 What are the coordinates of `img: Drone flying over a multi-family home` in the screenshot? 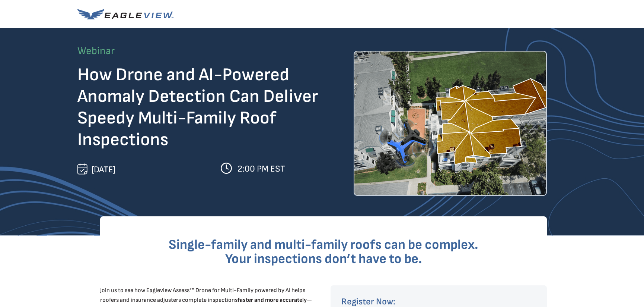 It's located at (450, 123).